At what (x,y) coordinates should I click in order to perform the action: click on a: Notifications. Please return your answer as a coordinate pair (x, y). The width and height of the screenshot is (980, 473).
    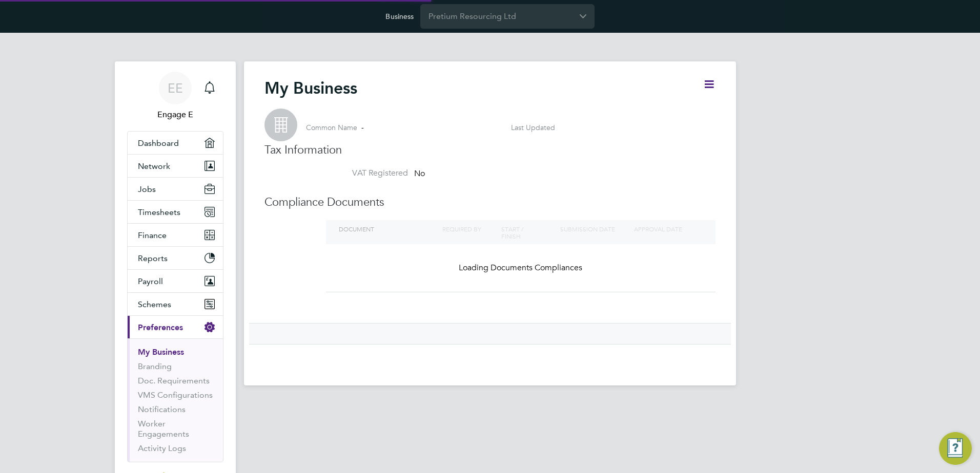
    Looking at the image, I should click on (161, 409).